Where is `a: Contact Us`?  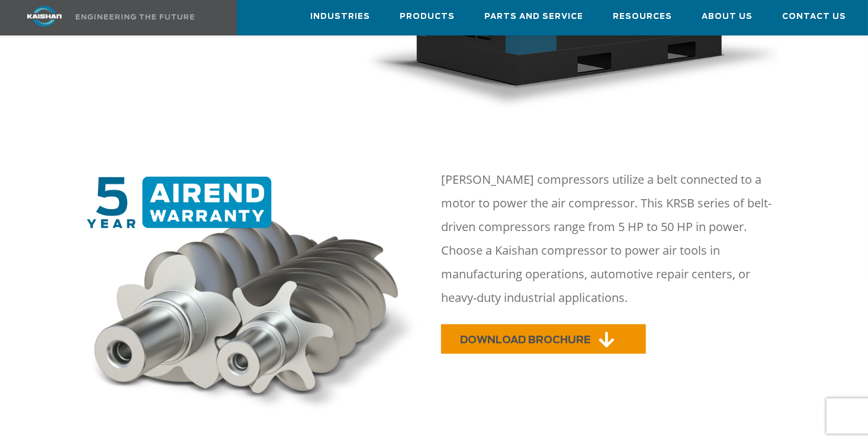 a: Contact Us is located at coordinates (814, 17).